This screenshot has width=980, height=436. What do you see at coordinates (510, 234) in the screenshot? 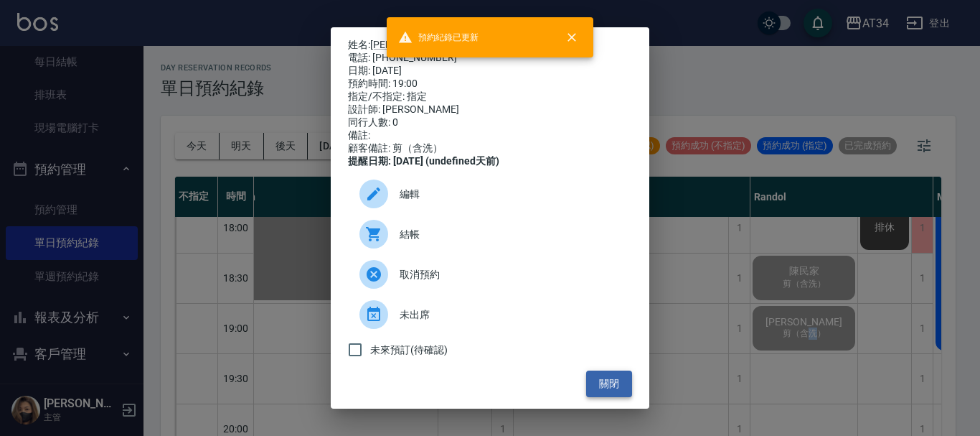
I see `span: 結帳` at bounding box center [510, 234].